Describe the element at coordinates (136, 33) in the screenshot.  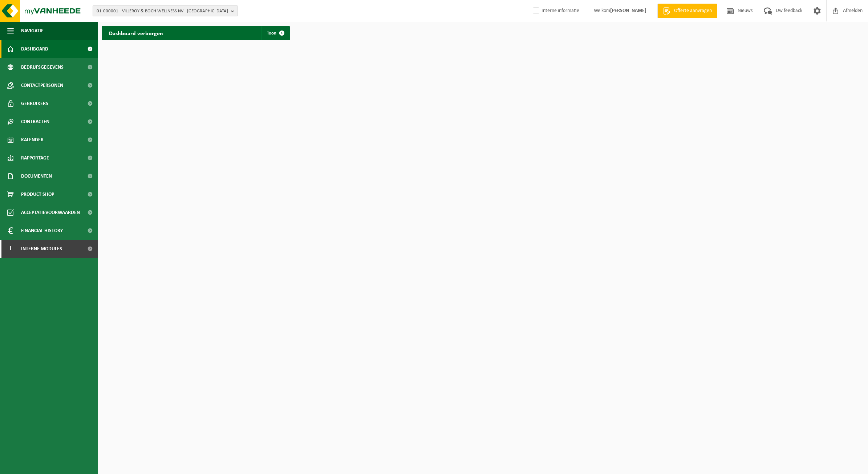
I see `h2: Dashboard verborgen` at that location.